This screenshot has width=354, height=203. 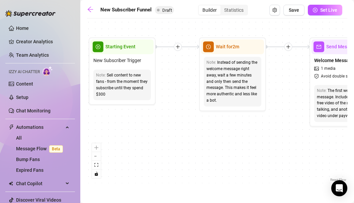 What do you see at coordinates (223, 10) in the screenshot?
I see `div: segmented control` at bounding box center [223, 10].